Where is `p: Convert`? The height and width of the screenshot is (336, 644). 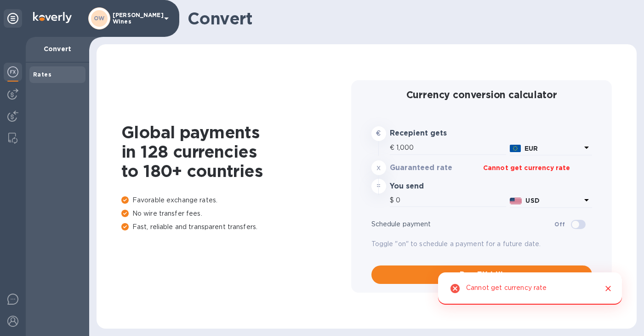 p: Convert is located at coordinates (57, 49).